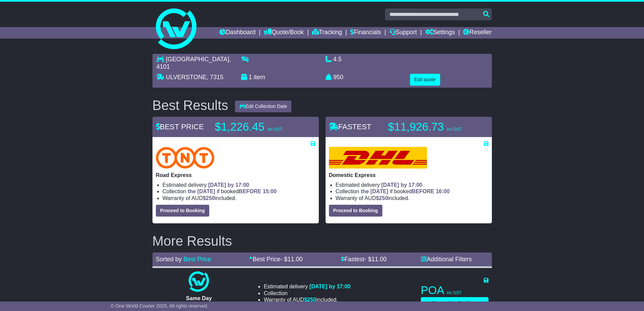  I want to click on a: Settings, so click(440, 33).